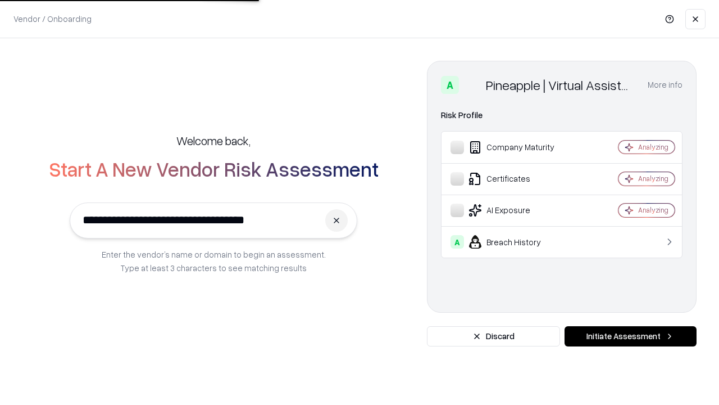  What do you see at coordinates (560, 85) in the screenshot?
I see `div: Pineapple | Virtual Assistant Agency` at bounding box center [560, 85].